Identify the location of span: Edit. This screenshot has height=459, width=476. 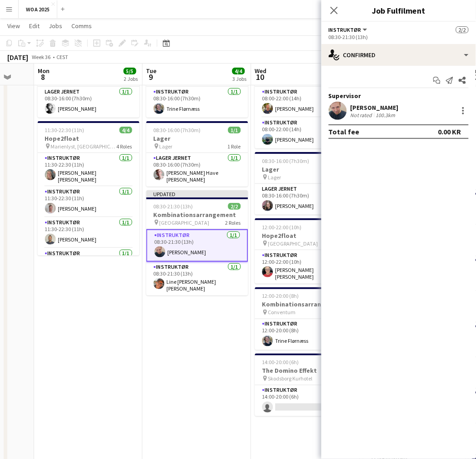
(34, 26).